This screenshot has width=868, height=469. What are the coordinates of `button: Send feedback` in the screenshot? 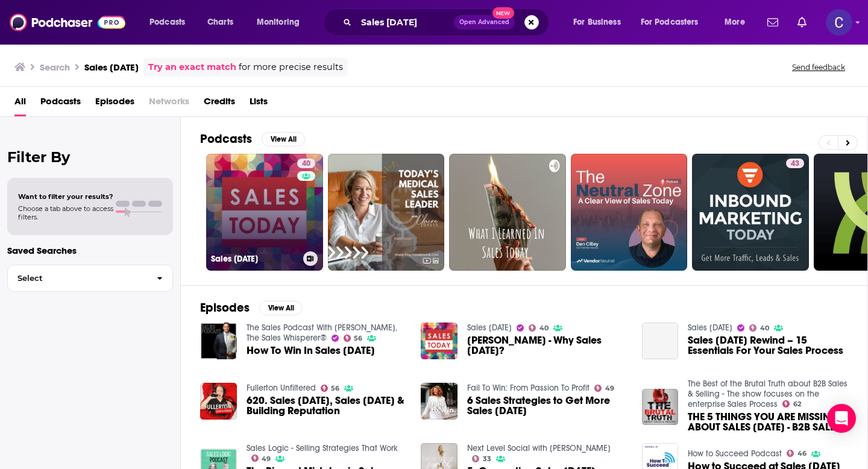 It's located at (818, 67).